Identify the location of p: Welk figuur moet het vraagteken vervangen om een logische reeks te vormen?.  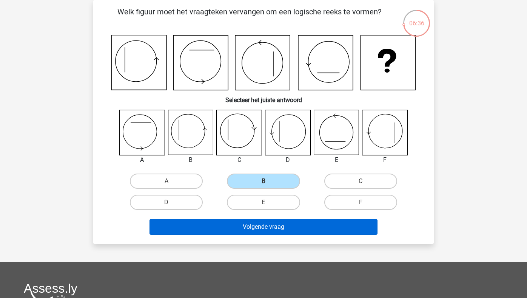
(249, 17).